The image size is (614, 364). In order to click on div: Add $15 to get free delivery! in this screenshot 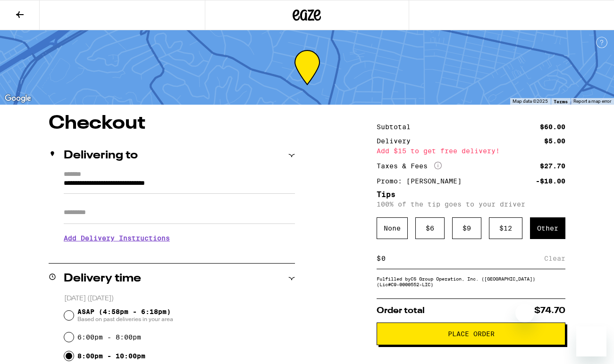, I will do `click(471, 151)`.